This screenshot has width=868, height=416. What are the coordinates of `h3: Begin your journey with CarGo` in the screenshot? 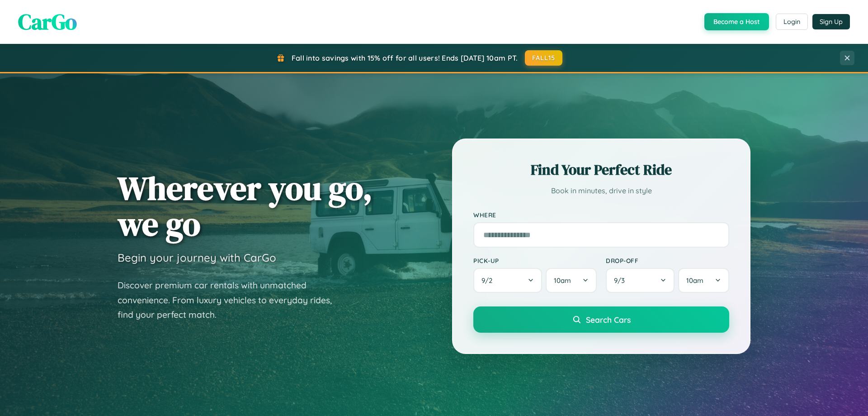 It's located at (196, 258).